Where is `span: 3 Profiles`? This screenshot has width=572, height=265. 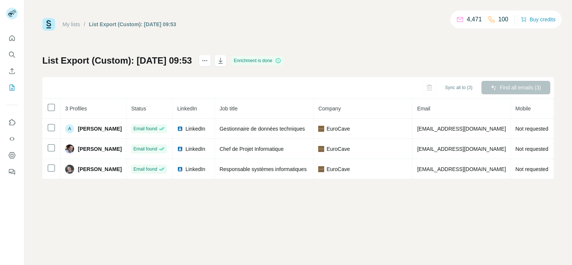 span: 3 Profiles is located at coordinates (76, 109).